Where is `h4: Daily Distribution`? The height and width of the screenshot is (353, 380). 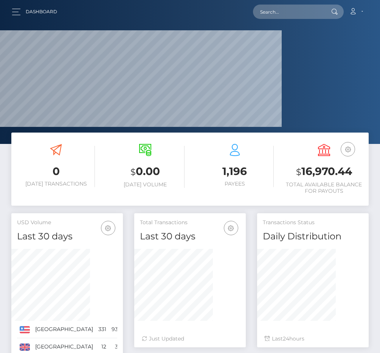
h4: Daily Distribution is located at coordinates (313, 236).